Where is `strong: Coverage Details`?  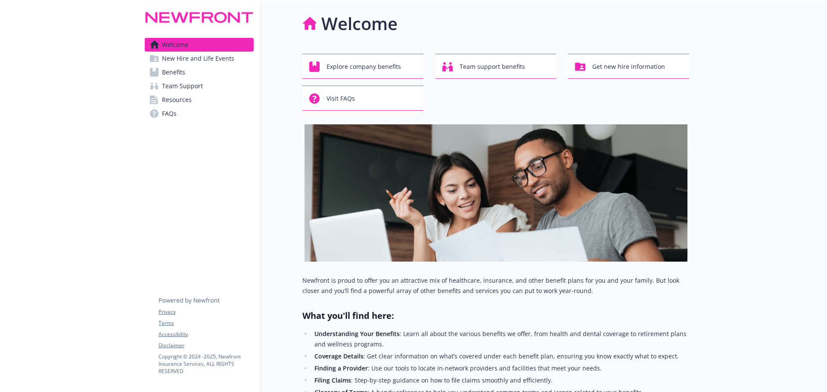
strong: Coverage Details is located at coordinates (339, 356).